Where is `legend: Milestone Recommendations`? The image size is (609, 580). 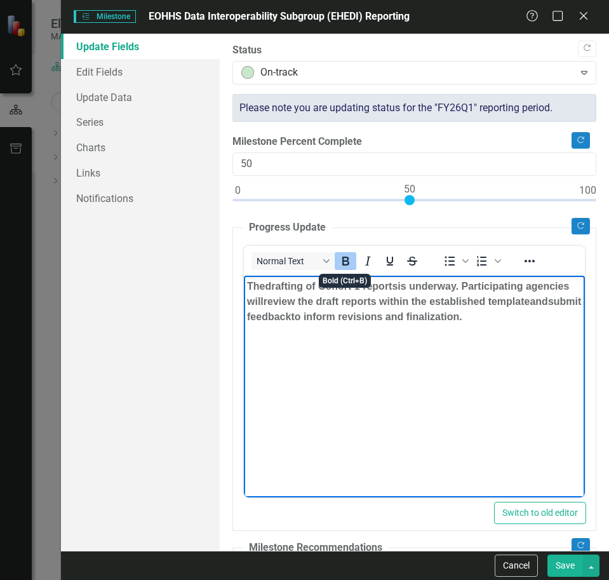 legend: Milestone Recommendations is located at coordinates (315, 547).